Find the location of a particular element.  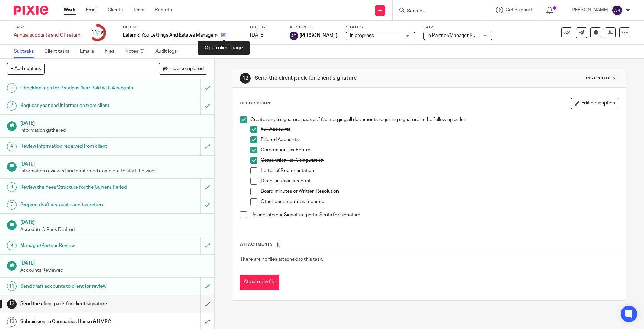

span: In progress is located at coordinates (362, 35).